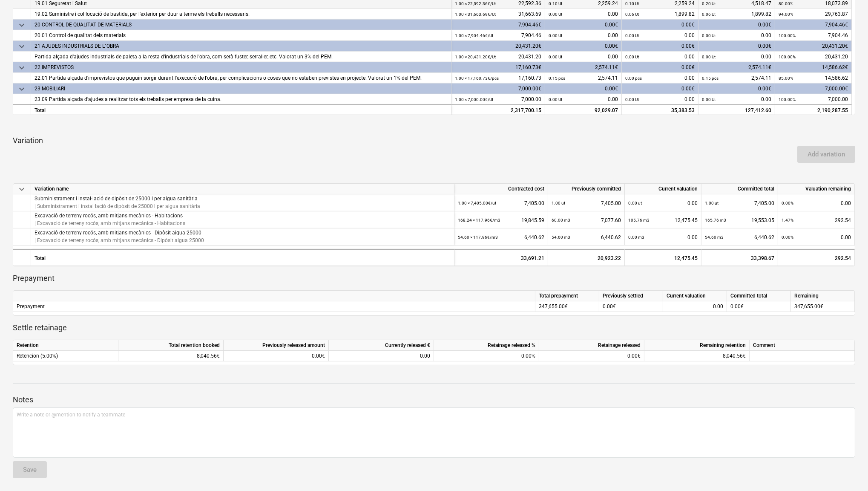 The height and width of the screenshot is (491, 868). I want to click on div: 33,691.21, so click(501, 258).